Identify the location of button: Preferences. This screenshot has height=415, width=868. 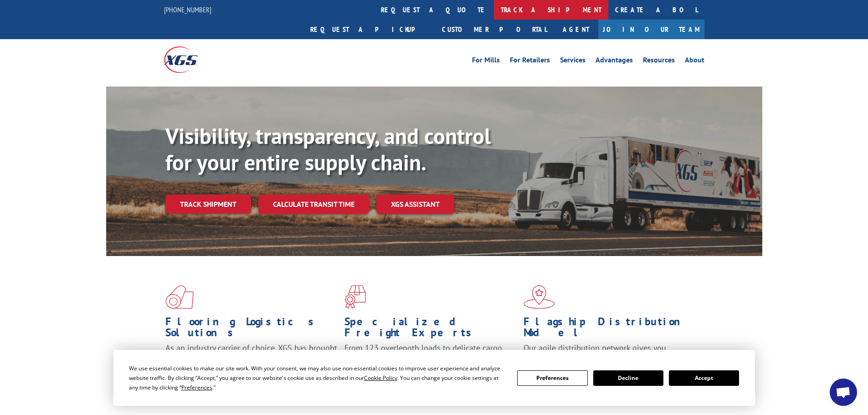
(552, 378).